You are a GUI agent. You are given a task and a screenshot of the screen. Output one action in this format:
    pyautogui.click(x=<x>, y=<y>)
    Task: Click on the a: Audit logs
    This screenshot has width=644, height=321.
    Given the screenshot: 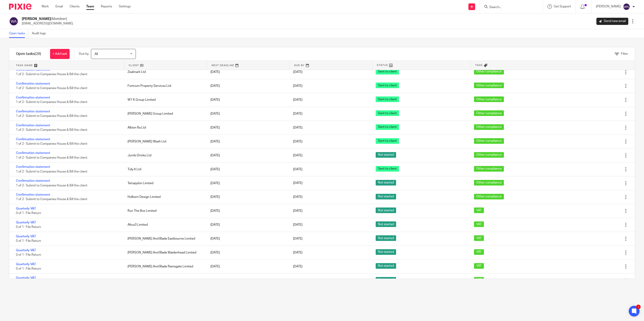 What is the action you would take?
    pyautogui.click(x=40, y=34)
    